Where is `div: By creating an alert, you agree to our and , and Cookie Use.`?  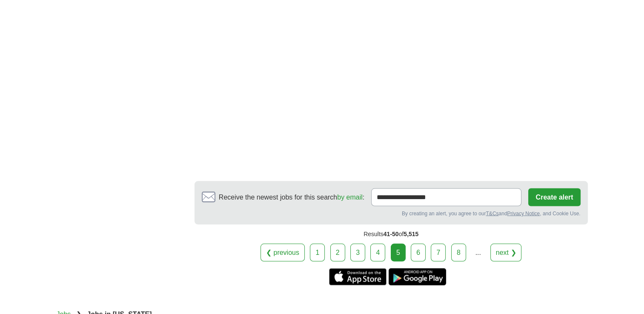
div: By creating an alert, you agree to our and , and Cookie Use. is located at coordinates (391, 213).